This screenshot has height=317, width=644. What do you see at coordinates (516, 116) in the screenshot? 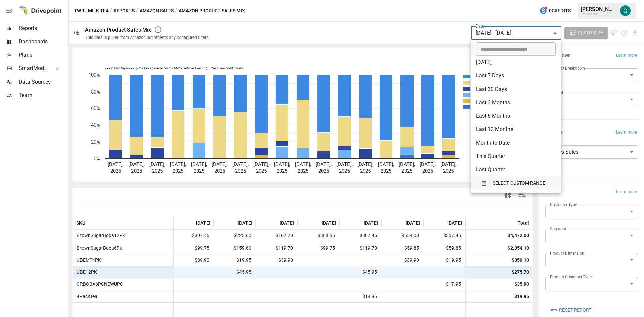
I see `li: Last 6 Months` at bounding box center [516, 116].